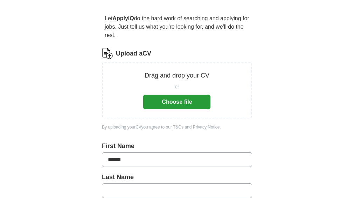  Describe the element at coordinates (177, 146) in the screenshot. I see `label: First Name` at that location.